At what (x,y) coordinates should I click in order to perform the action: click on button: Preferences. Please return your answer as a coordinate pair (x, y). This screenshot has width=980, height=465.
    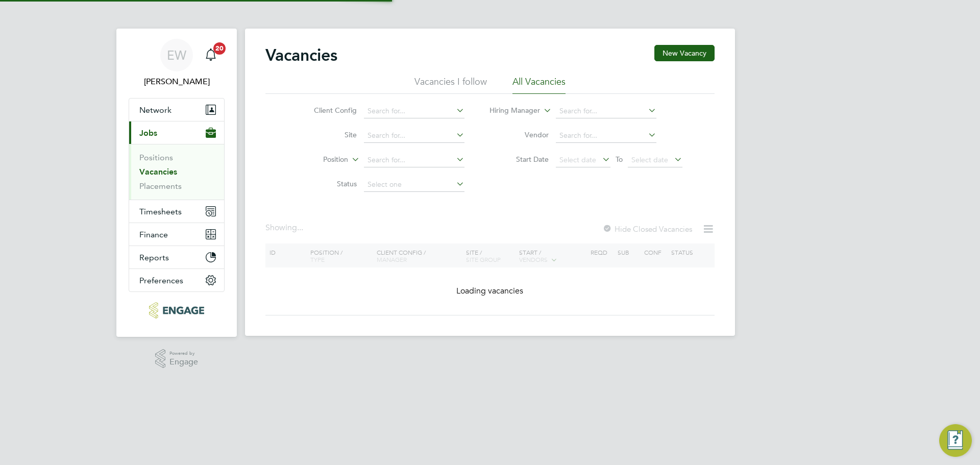
    Looking at the image, I should click on (177, 280).